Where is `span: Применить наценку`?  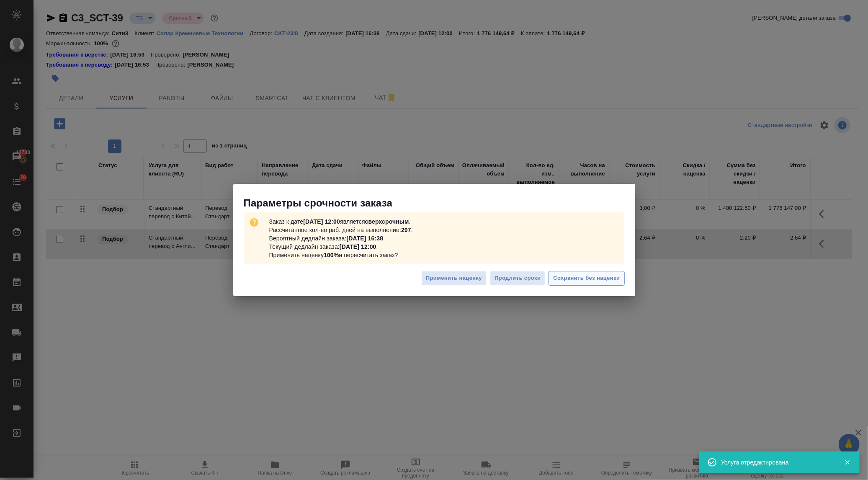 span: Применить наценку is located at coordinates (454, 279).